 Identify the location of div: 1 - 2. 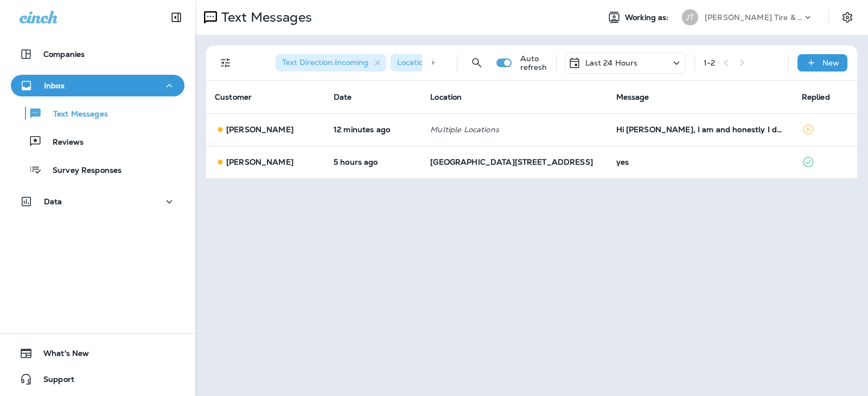
(709, 63).